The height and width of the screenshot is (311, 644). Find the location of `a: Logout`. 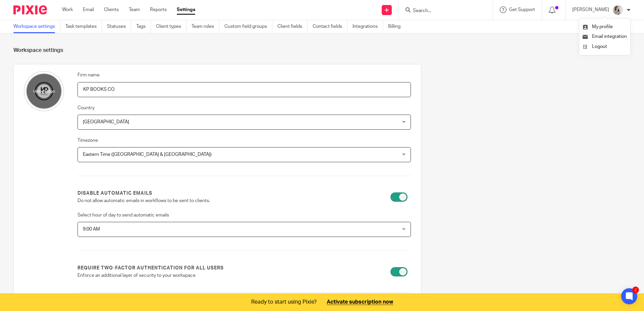

a: Logout is located at coordinates (605, 47).